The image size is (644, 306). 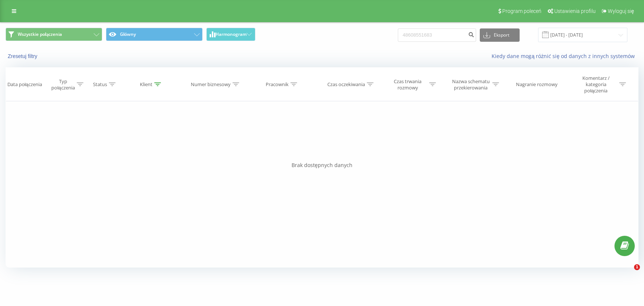 I want to click on div: Pracownik, so click(x=277, y=84).